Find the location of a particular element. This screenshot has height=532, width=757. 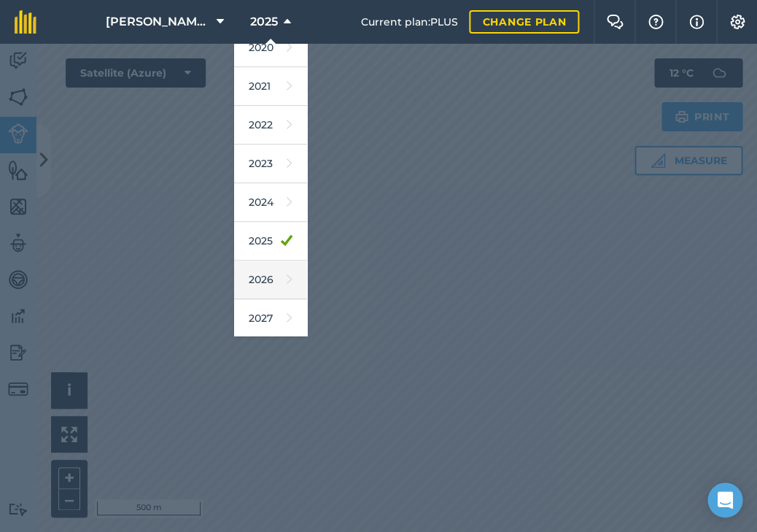

img: fieldmargin Logo is located at coordinates (25, 22).